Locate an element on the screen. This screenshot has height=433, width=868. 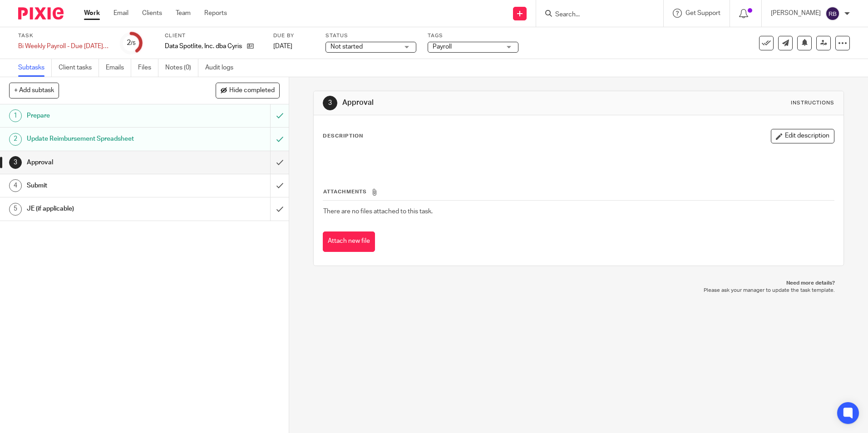
img: svg%3E is located at coordinates (832, 13).